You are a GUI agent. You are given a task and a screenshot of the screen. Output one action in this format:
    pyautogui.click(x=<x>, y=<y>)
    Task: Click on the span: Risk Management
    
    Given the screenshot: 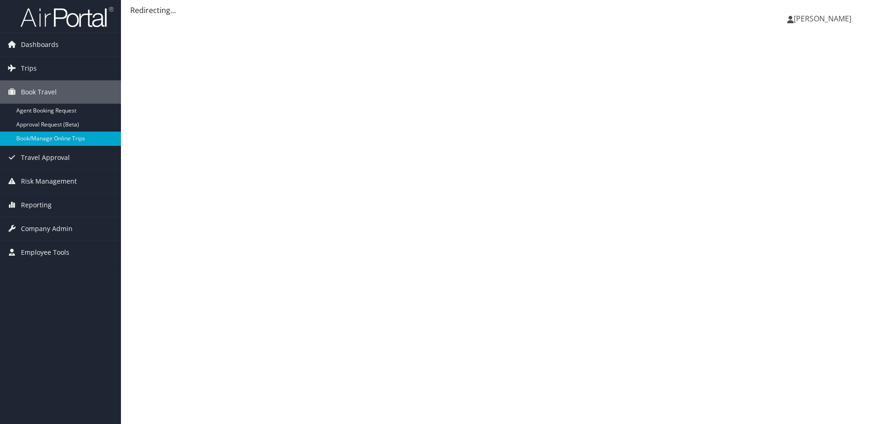 What is the action you would take?
    pyautogui.click(x=49, y=181)
    